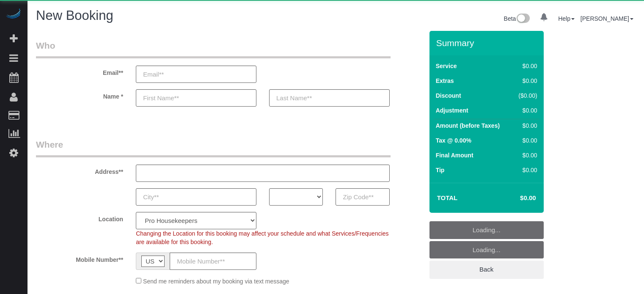  Describe the element at coordinates (449, 95) in the screenshot. I see `label: Discount` at that location.